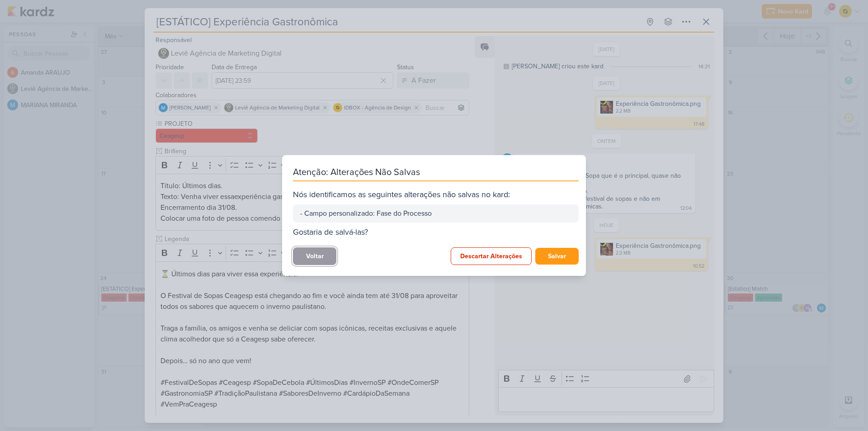 Image resolution: width=868 pixels, height=431 pixels. What do you see at coordinates (557, 256) in the screenshot?
I see `button: Salvar` at bounding box center [557, 256].